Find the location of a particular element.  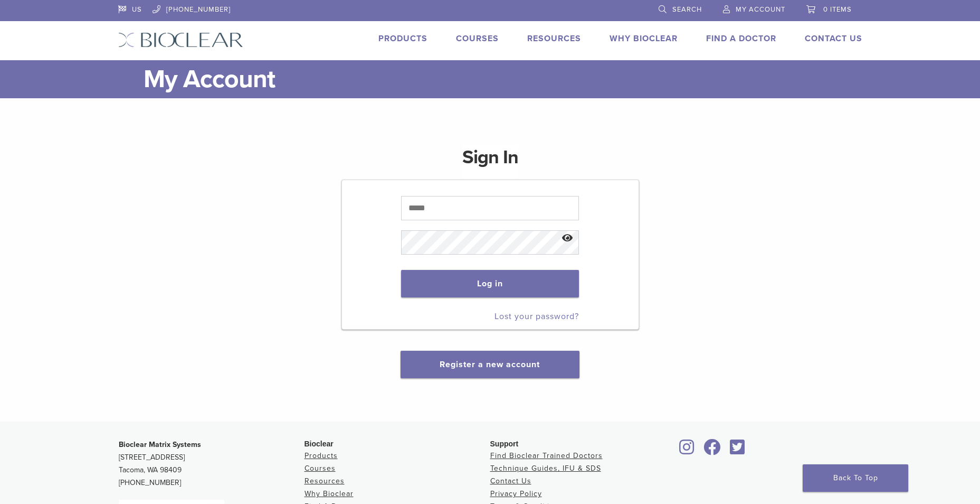

span: Bioclear is located at coordinates (319, 444).